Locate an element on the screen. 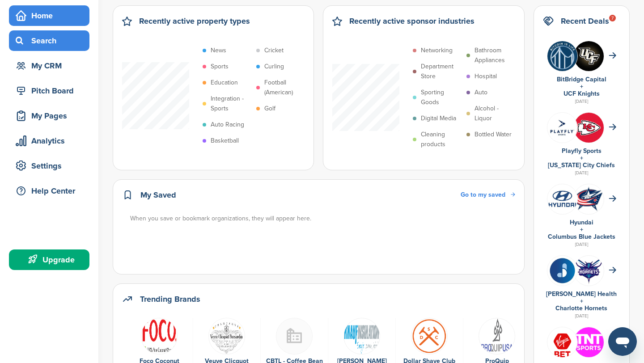  p: Curling is located at coordinates (274, 66).